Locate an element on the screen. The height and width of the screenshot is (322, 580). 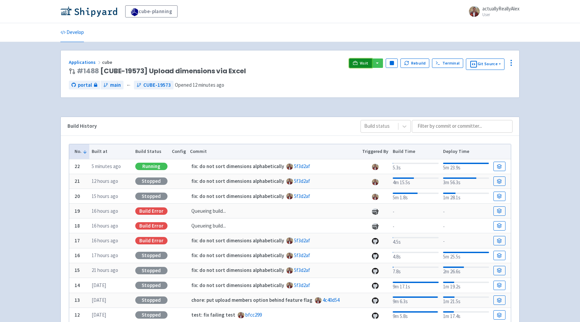
span: [CUBE-19573] Upload dimensions via Excel is located at coordinates (161, 71).